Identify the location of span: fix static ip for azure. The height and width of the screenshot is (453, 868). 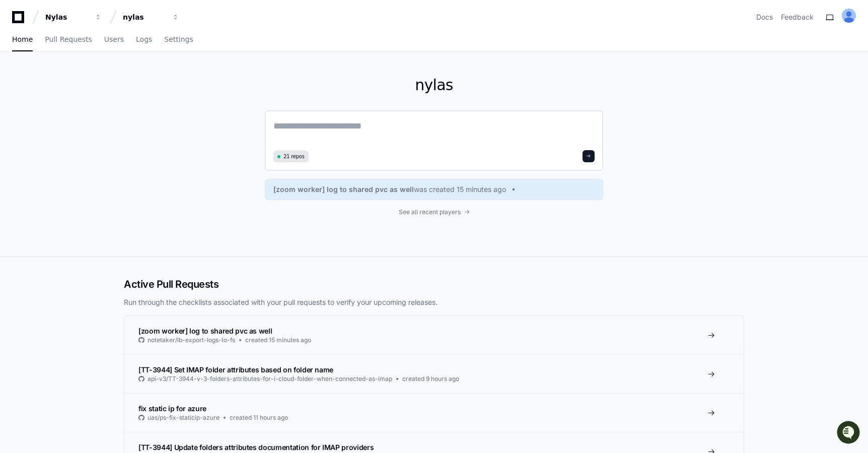
(172, 408).